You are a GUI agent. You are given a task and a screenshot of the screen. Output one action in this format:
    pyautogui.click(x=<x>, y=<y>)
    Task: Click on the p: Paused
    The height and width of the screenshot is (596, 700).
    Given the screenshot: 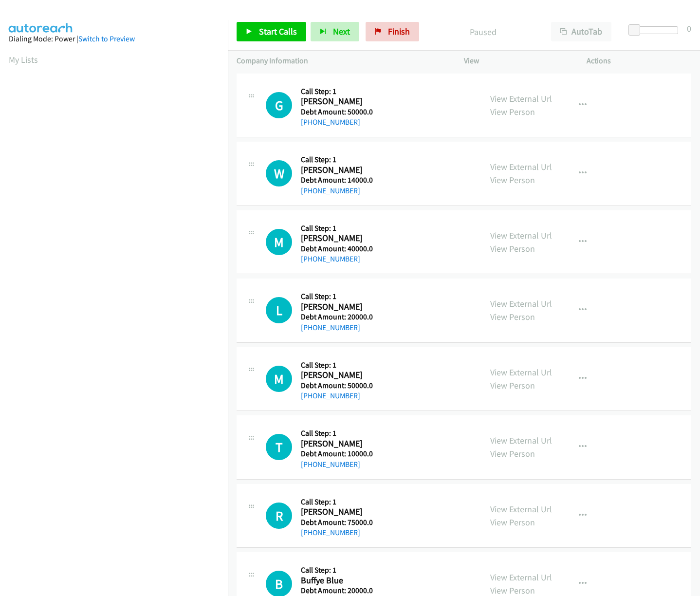 What is the action you would take?
    pyautogui.click(x=483, y=31)
    